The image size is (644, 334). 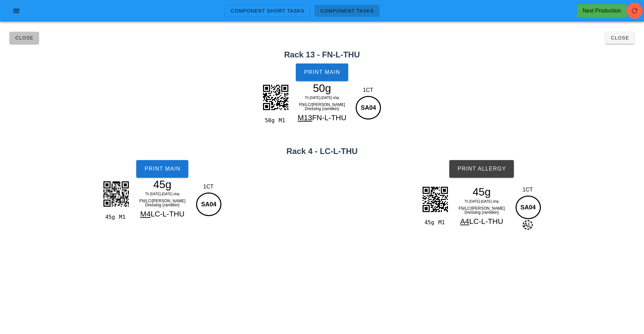 I want to click on div: Next Production, so click(x=602, y=10).